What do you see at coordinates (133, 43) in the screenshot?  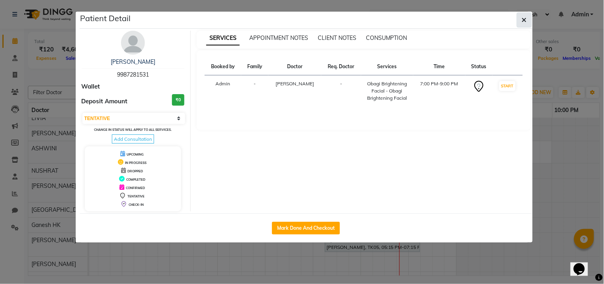 I see `img: avatar` at bounding box center [133, 43].